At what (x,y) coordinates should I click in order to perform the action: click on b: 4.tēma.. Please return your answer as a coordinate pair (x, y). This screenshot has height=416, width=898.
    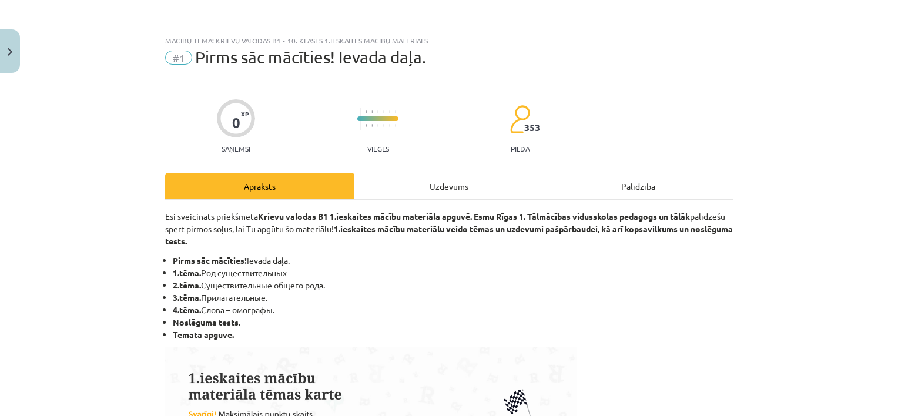
    Looking at the image, I should click on (187, 310).